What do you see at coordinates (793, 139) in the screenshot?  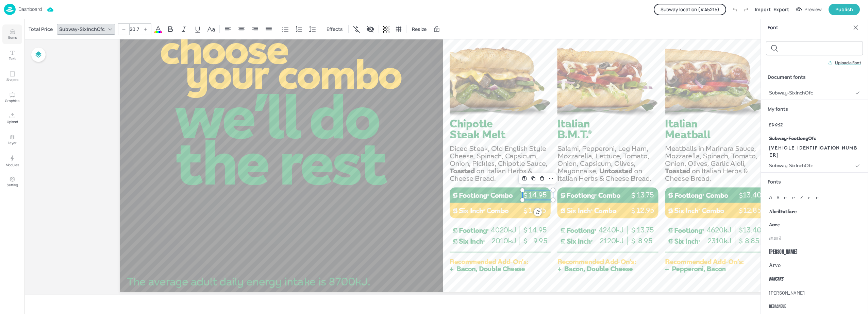 I see `span: Subway-FootlongOfc` at bounding box center [793, 139].